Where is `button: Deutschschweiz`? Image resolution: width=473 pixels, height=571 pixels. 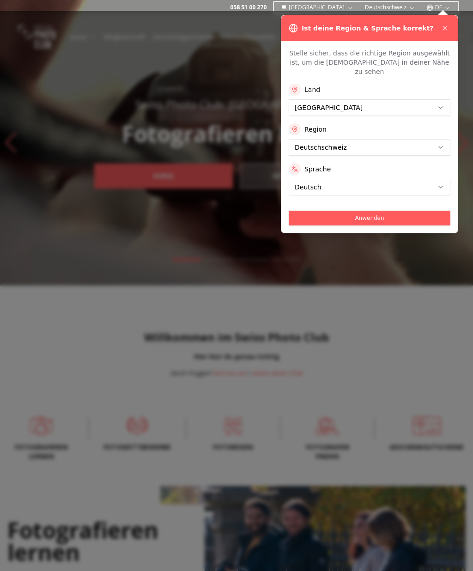
button: Deutschschweiz is located at coordinates (390, 7).